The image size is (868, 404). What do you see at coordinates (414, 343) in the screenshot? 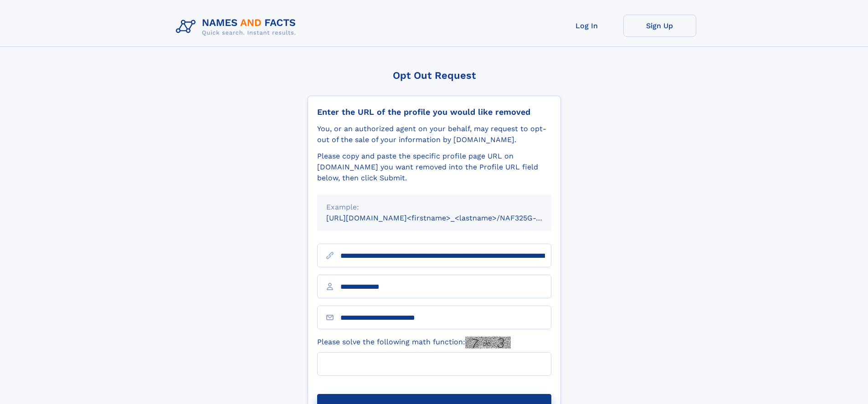
I see `label: Please solve the following math function:` at bounding box center [414, 343].